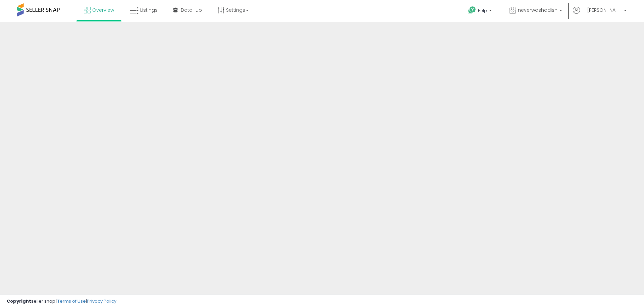 The image size is (644, 308). I want to click on a: Help, so click(481, 12).